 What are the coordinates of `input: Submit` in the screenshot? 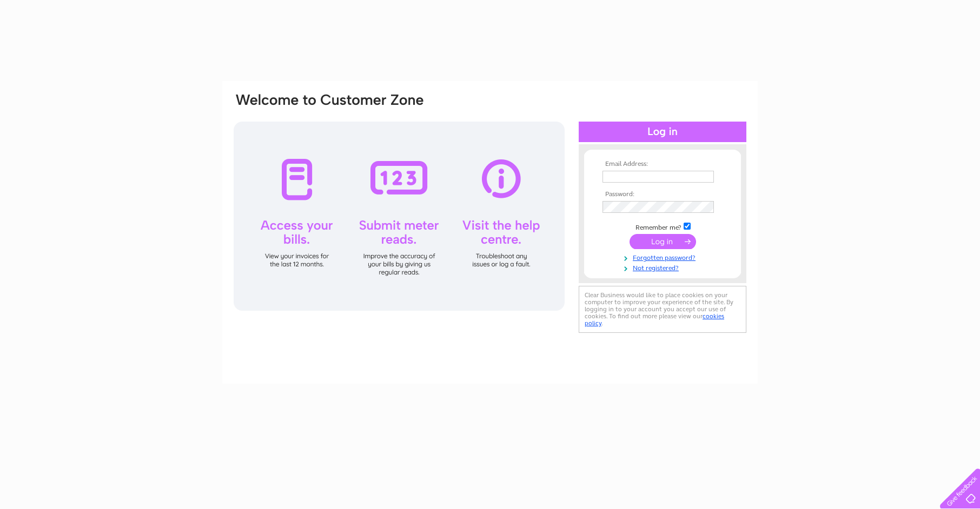 It's located at (662, 241).